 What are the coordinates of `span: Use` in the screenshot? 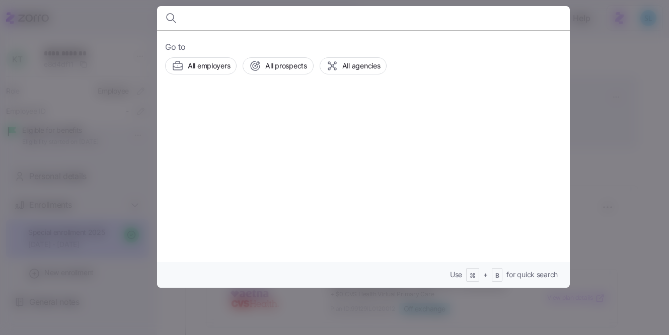 It's located at (456, 275).